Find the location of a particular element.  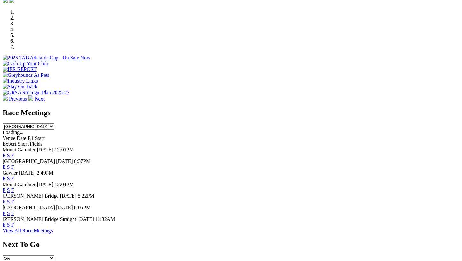

img: Greyhounds As Pets is located at coordinates (26, 75).